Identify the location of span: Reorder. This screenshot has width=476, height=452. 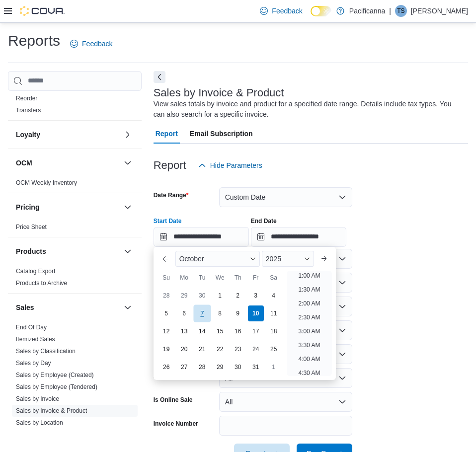
(26, 98).